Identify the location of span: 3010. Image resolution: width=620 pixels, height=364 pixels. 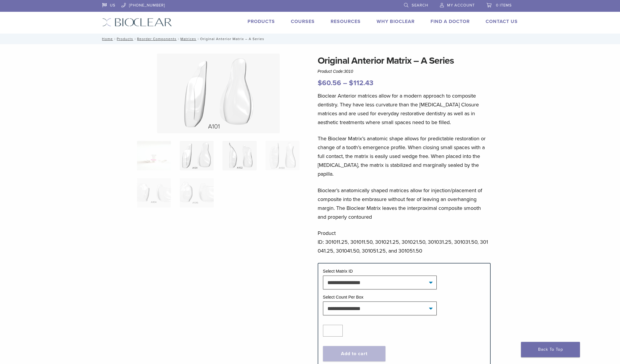
(348, 71).